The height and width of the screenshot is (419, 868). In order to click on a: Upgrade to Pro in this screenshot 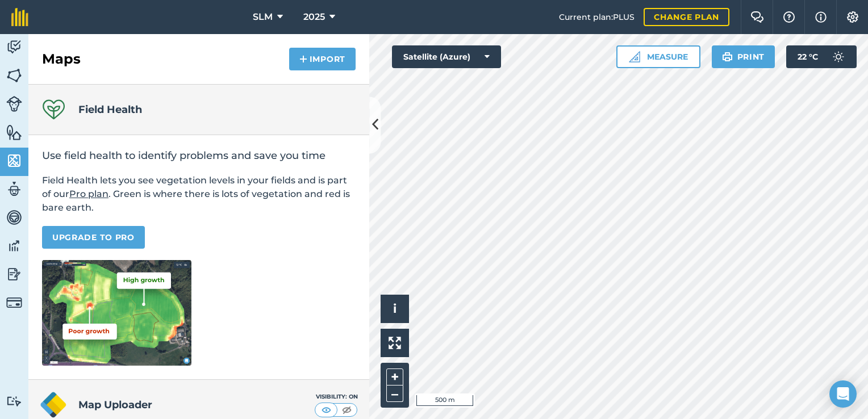, I will do `click(93, 238)`.